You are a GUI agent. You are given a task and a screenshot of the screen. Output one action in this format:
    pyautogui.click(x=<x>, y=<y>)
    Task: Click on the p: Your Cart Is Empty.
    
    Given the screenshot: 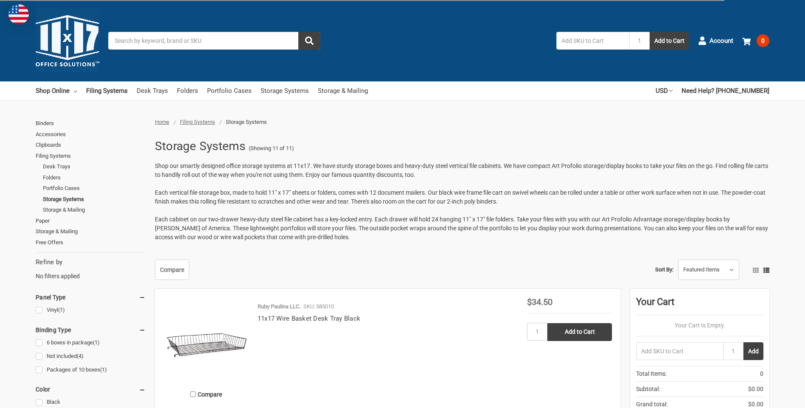 What is the action you would take?
    pyautogui.click(x=700, y=325)
    